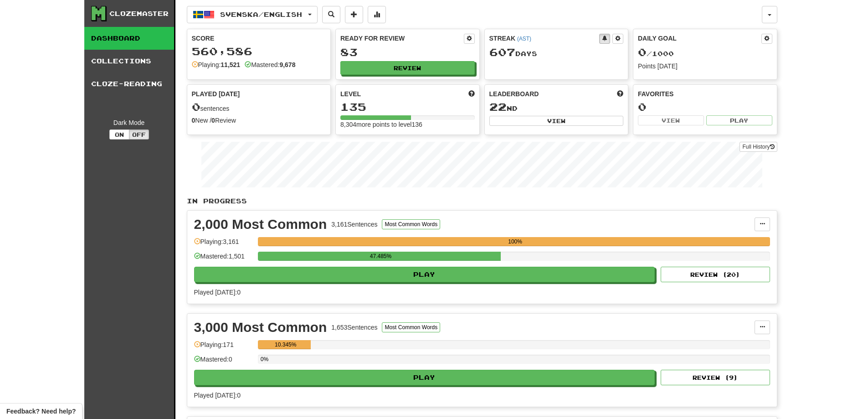  What do you see at coordinates (139, 14) in the screenshot?
I see `div: Clozemaster` at bounding box center [139, 14].